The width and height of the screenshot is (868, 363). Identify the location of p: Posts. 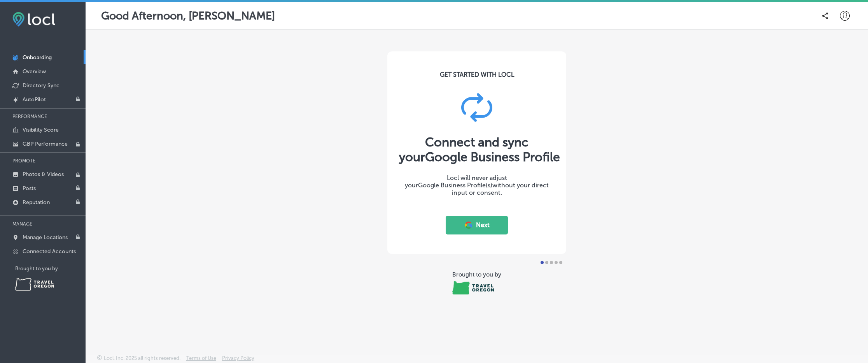
(29, 188).